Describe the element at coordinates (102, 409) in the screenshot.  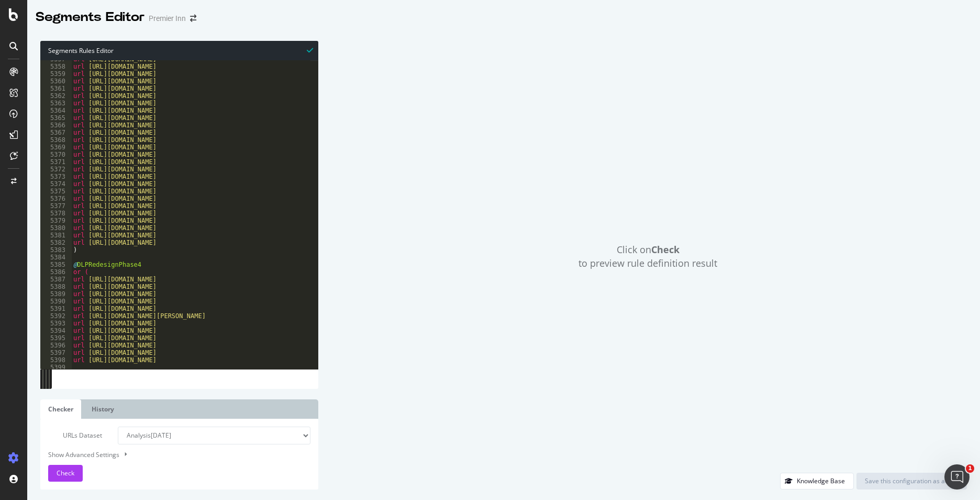
I see `a: History` at that location.